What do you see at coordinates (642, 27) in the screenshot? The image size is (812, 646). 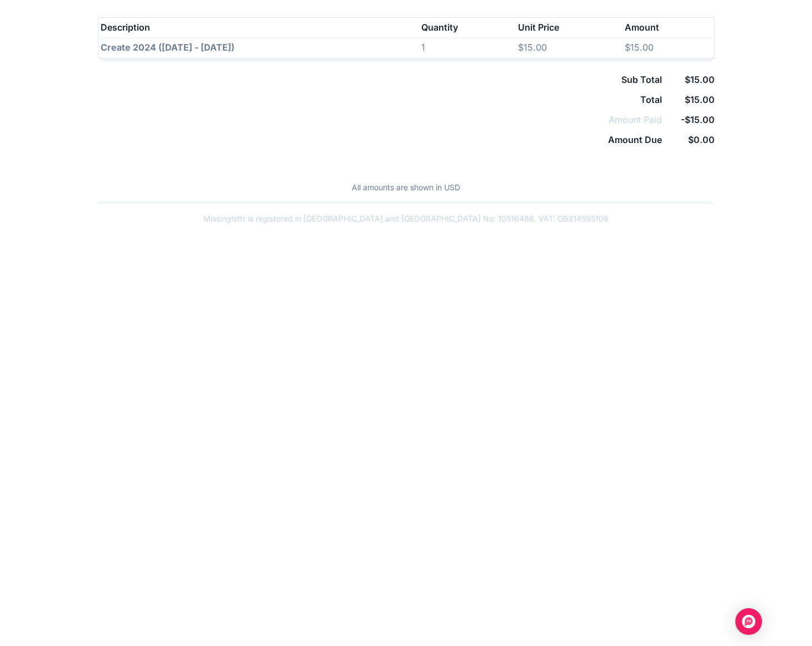 I see `b: Amount` at bounding box center [642, 27].